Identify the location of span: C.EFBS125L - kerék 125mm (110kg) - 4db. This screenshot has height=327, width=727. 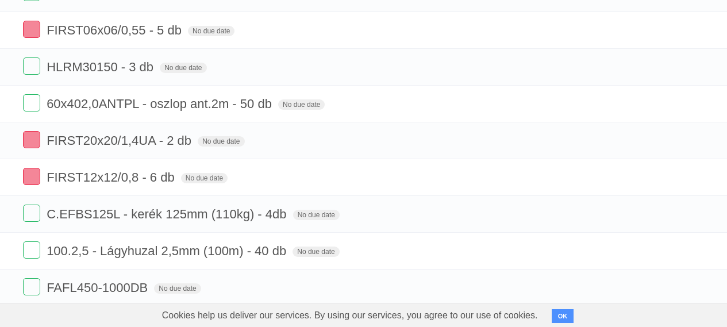
(168, 214).